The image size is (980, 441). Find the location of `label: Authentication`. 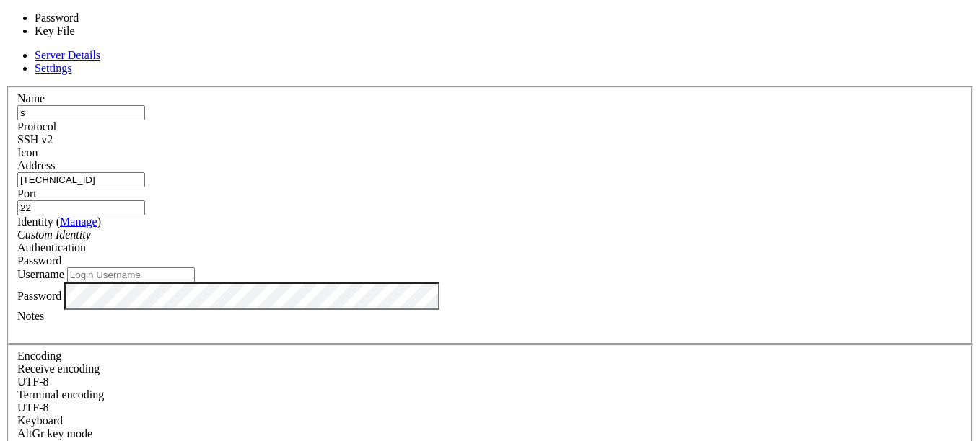

label: Authentication is located at coordinates (51, 247).